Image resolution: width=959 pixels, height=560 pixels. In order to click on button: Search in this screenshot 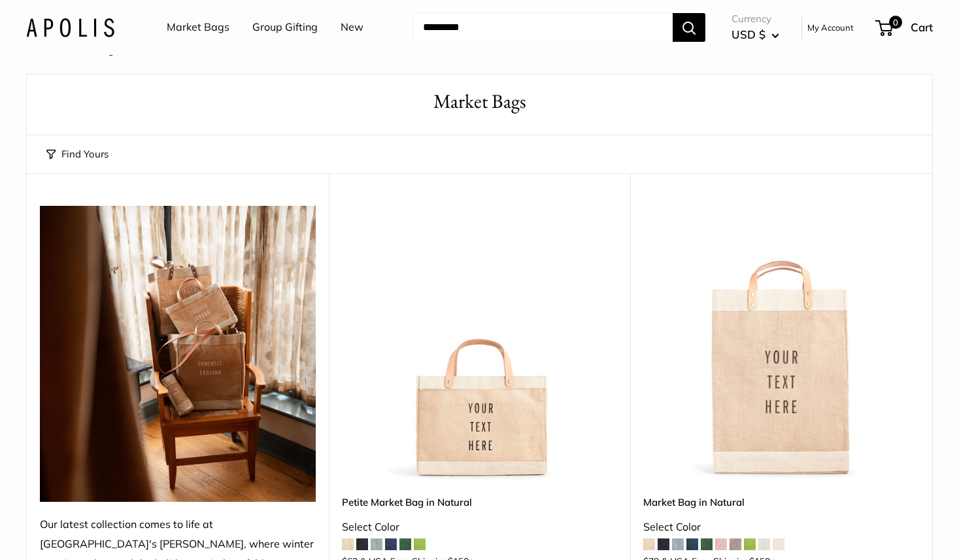, I will do `click(689, 27)`.